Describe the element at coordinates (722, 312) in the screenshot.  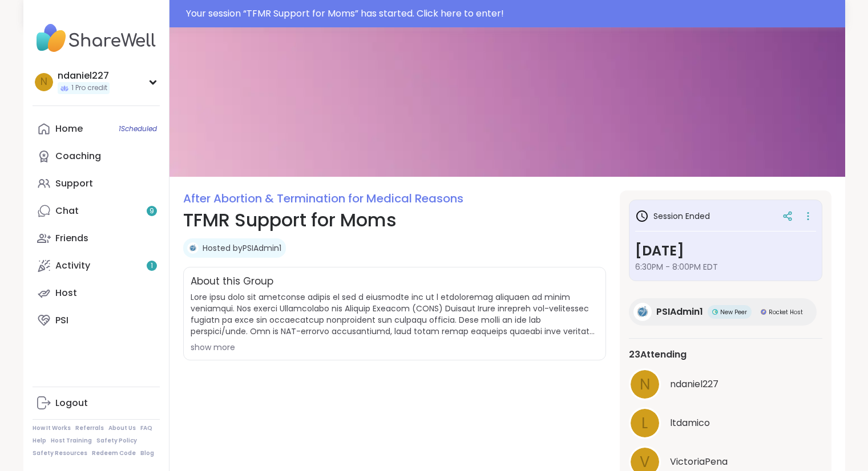
I see `a: PSIAdmin1PSIAdmin1New PeerNew PeerRocket HostRocket Host` at that location.